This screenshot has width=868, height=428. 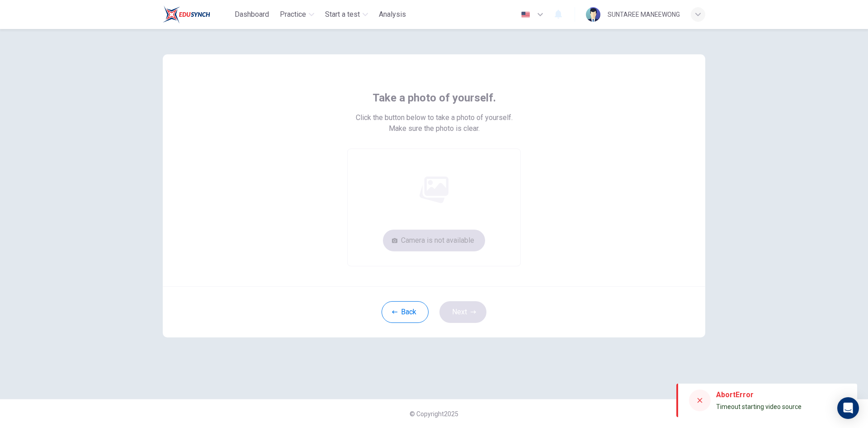 What do you see at coordinates (252, 14) in the screenshot?
I see `a: Dashboard` at bounding box center [252, 14].